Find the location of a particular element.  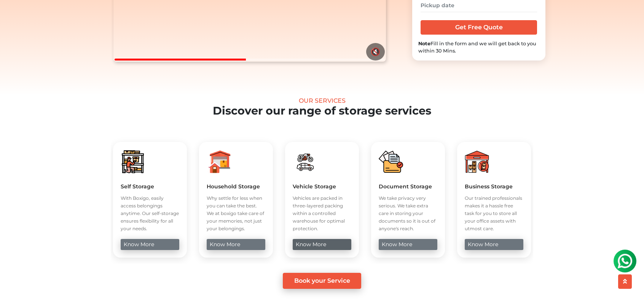

p: We take privacy very serious. We take extra care in storing your documents so it is out of anyone... is located at coordinates (408, 213).